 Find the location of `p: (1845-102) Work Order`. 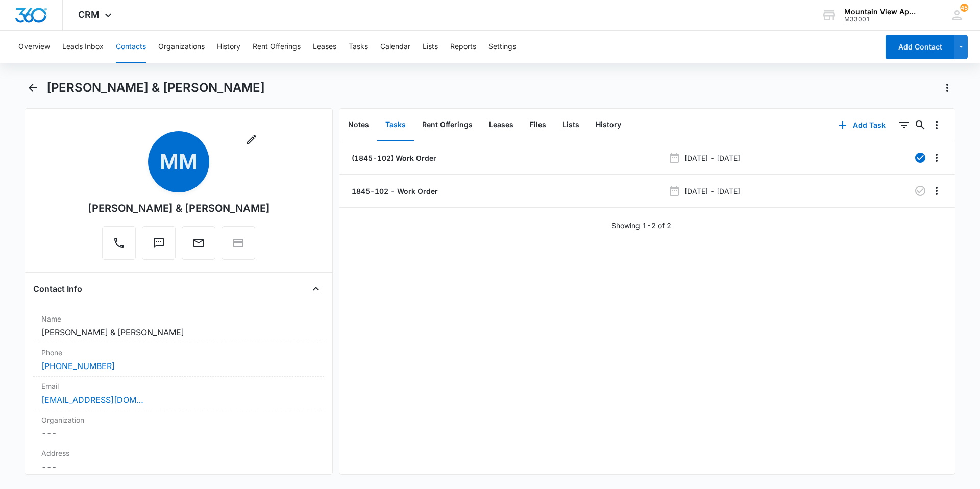

p: (1845-102) Work Order is located at coordinates (393, 158).